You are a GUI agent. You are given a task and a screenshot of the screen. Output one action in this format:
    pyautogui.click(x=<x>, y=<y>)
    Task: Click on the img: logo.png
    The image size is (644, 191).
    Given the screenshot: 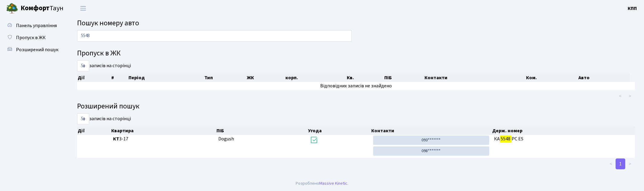 What is the action you would take?
    pyautogui.click(x=12, y=8)
    